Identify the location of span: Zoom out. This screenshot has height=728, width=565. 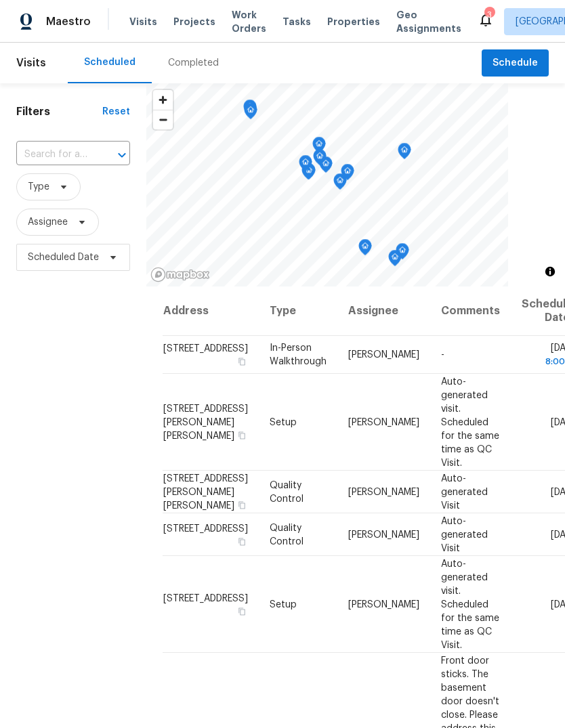
(162, 120).